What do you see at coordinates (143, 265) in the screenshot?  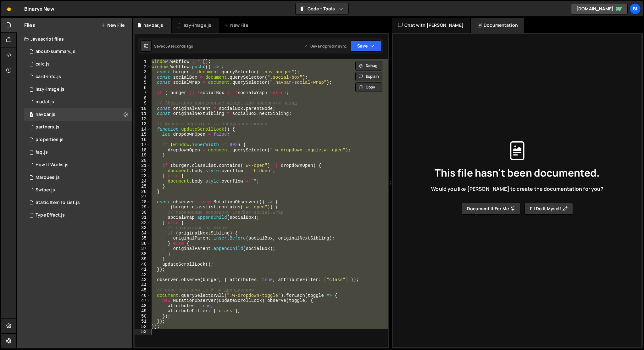 I see `div: 40` at bounding box center [143, 265].